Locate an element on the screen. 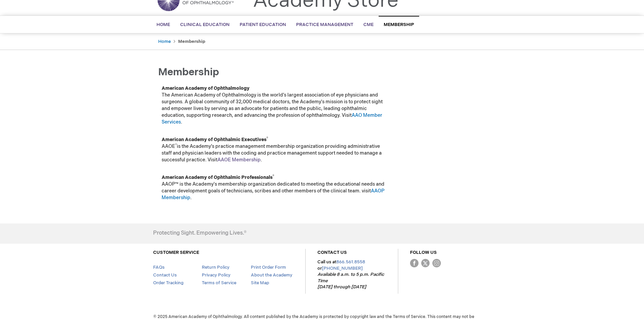 The width and height of the screenshot is (644, 319). span: Practice Management is located at coordinates (325, 24).